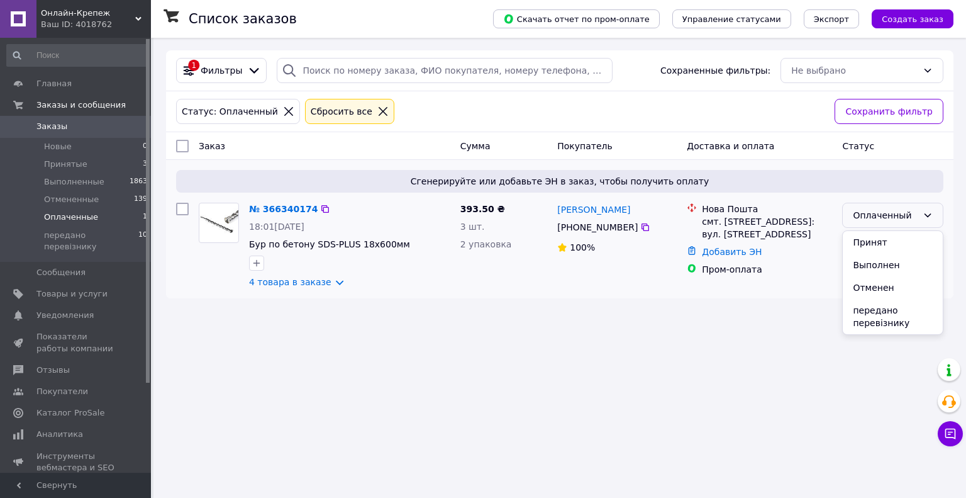 The image size is (966, 498). What do you see at coordinates (342, 111) in the screenshot?
I see `div: Сбросить все` at bounding box center [342, 111].